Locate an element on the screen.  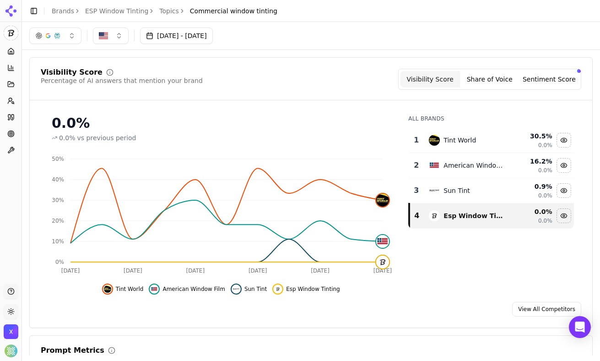
div: 1 is located at coordinates (416, 140).